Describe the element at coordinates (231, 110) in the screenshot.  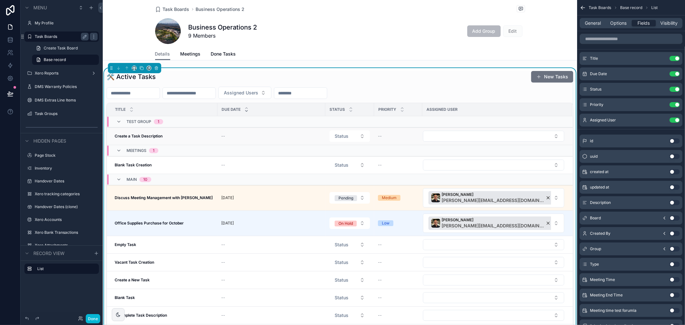
I see `span: Due Date` at that location.